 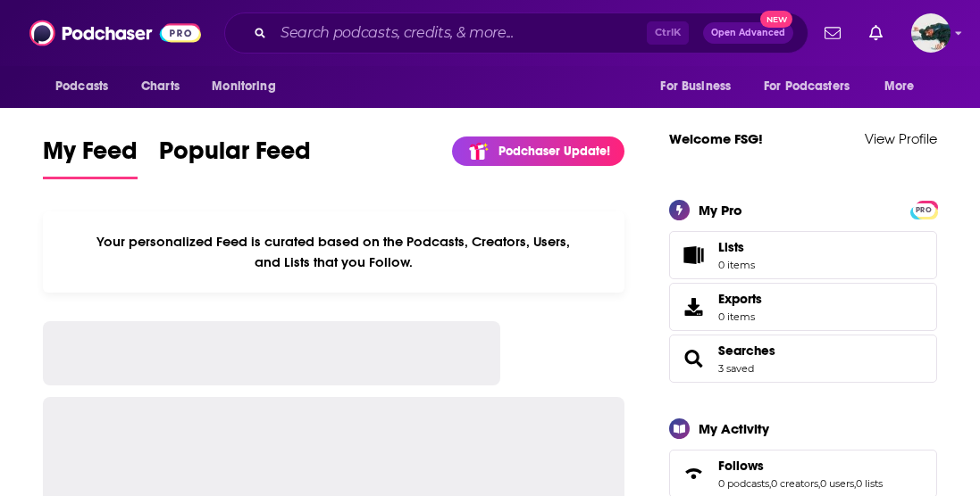 What do you see at coordinates (160, 87) in the screenshot?
I see `a: Charts` at bounding box center [160, 87].